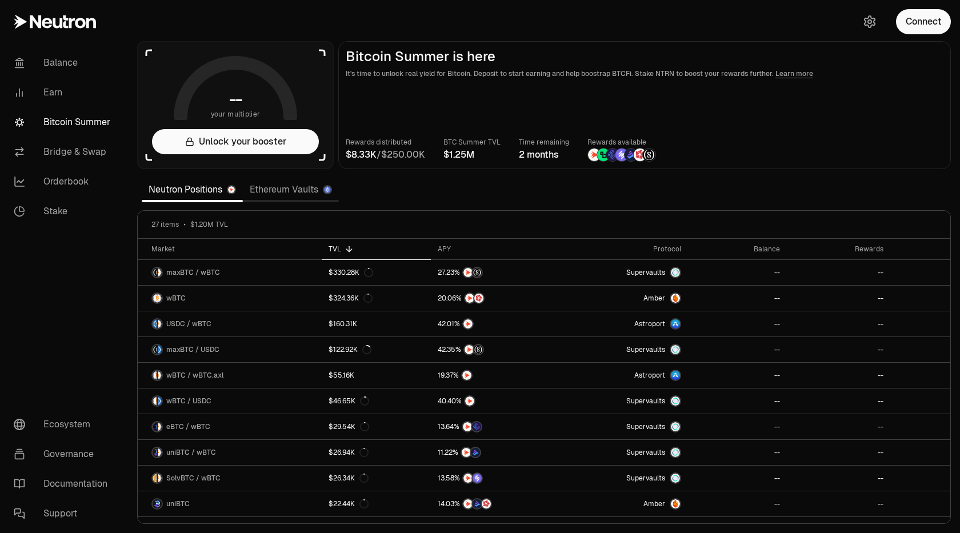 This screenshot has width=960, height=533. What do you see at coordinates (349, 504) in the screenshot?
I see `div: $22.44K` at bounding box center [349, 504].